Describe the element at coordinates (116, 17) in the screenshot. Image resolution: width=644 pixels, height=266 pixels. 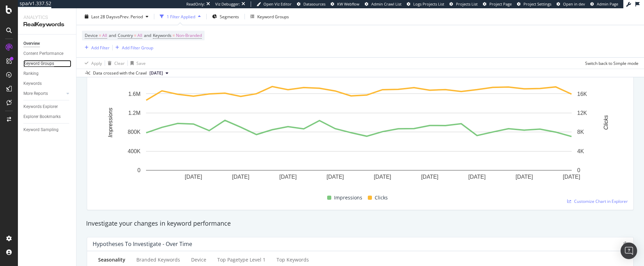
I see `button: Last 28 DaysvsPrev. Period` at that location.